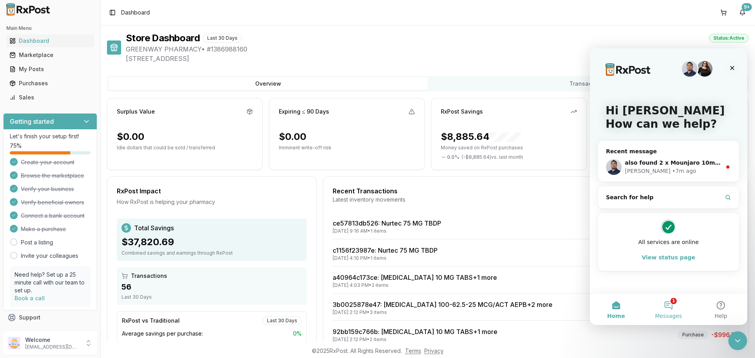  Describe the element at coordinates (50, 55) in the screenshot. I see `a: Marketplace` at that location.